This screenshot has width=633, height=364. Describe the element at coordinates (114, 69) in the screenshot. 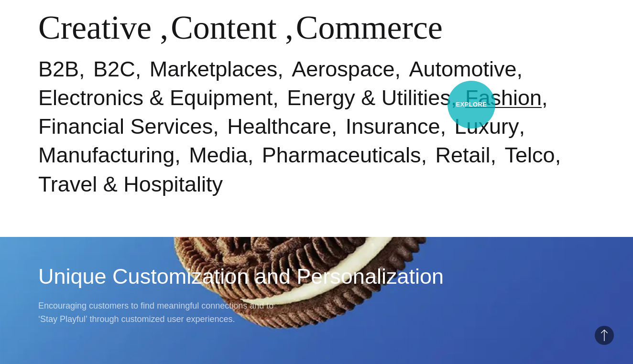

I see `a: B2C` at that location.